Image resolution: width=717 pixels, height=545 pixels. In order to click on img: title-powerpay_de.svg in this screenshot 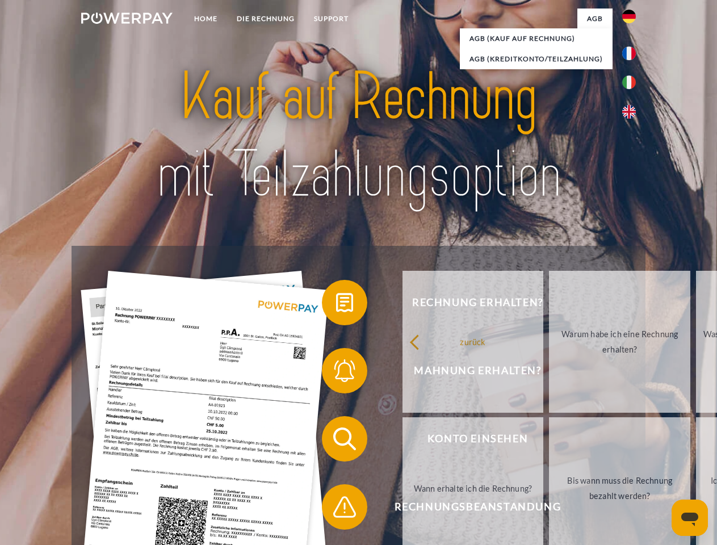, I will do `click(358, 136)`.